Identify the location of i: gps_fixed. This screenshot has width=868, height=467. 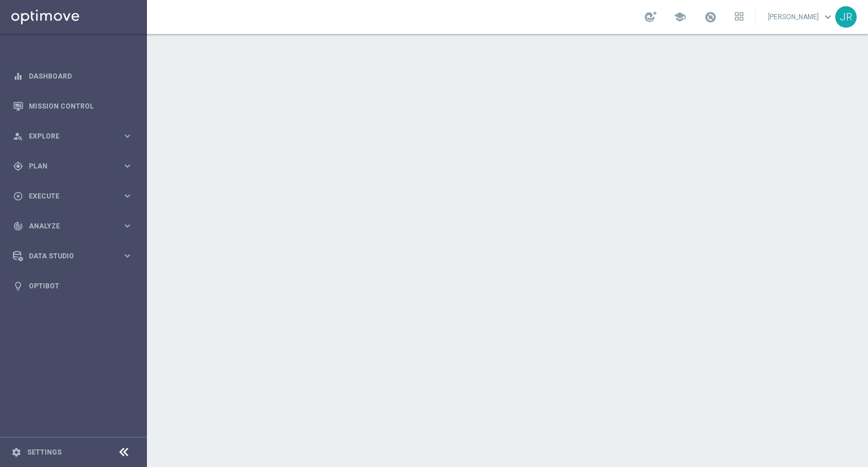
(18, 166).